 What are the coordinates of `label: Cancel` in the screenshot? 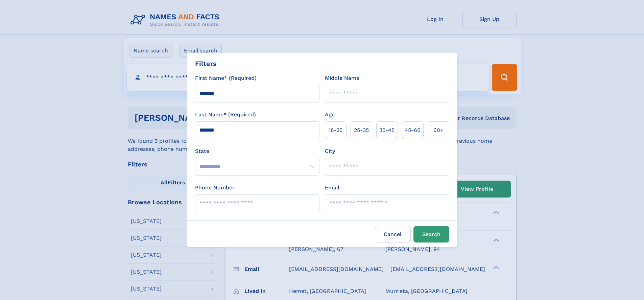 It's located at (393, 234).